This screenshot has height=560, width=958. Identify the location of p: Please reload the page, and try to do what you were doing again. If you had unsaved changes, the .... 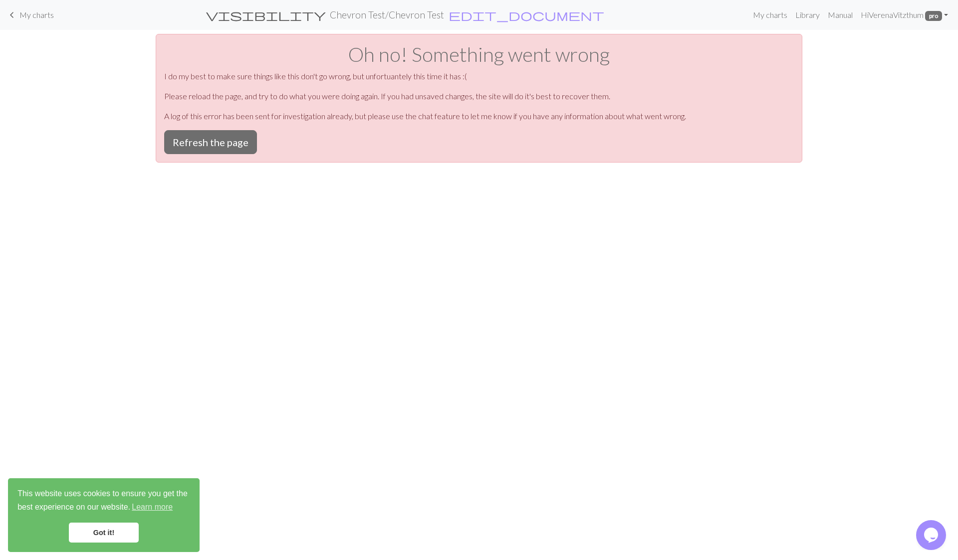
(479, 96).